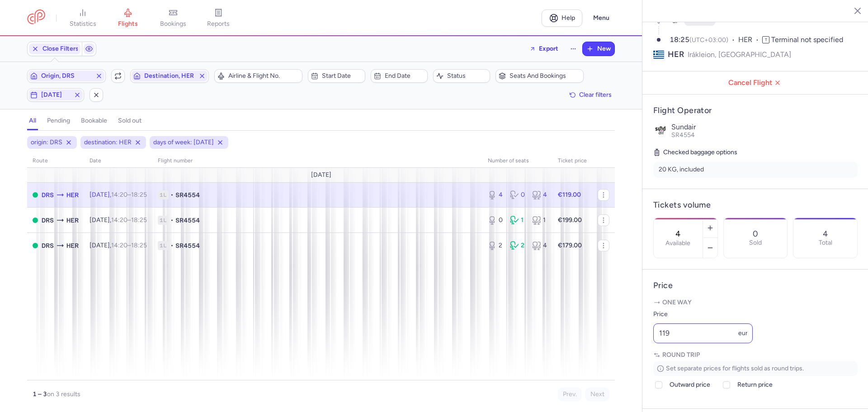 This screenshot has width=868, height=412. I want to click on li: 20 KG, included, so click(756, 170).